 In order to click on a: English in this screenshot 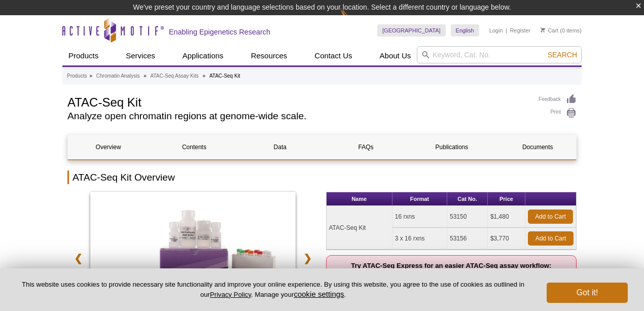, I will do `click(465, 31)`.